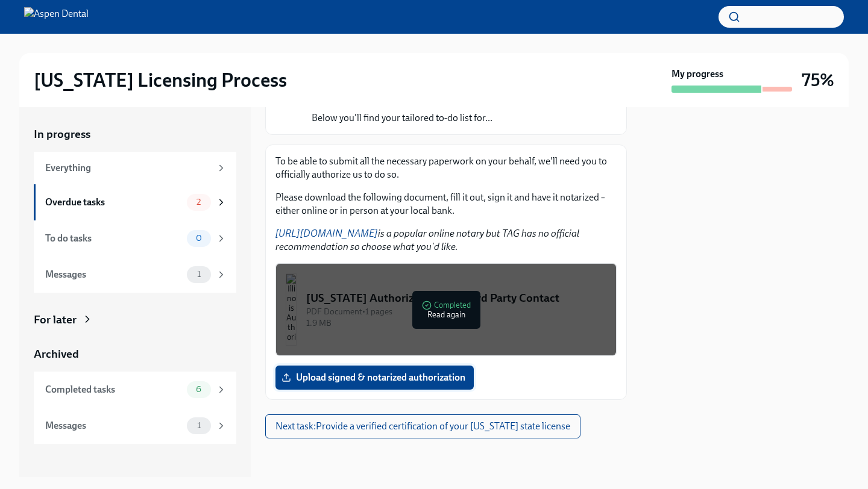 This screenshot has width=868, height=489. I want to click on span: 6, so click(198, 389).